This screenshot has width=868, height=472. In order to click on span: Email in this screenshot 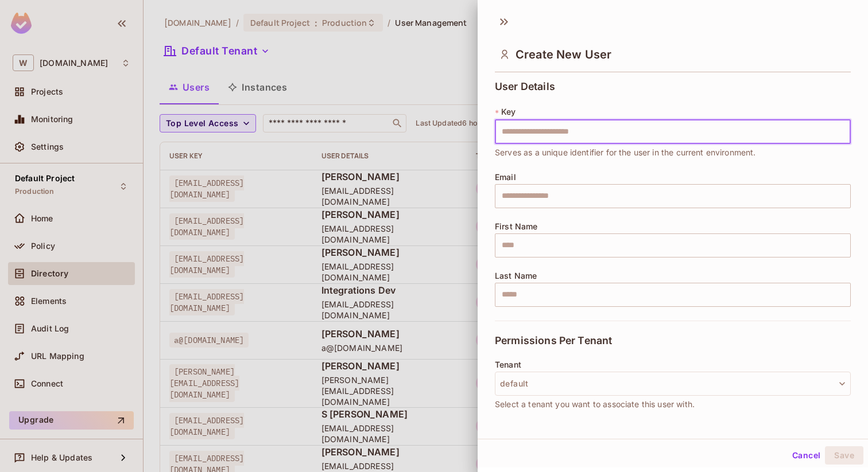, I will do `click(505, 177)`.